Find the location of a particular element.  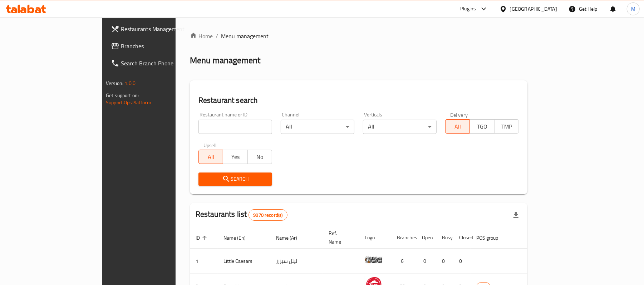

h2: Restaurant search is located at coordinates (359, 100).